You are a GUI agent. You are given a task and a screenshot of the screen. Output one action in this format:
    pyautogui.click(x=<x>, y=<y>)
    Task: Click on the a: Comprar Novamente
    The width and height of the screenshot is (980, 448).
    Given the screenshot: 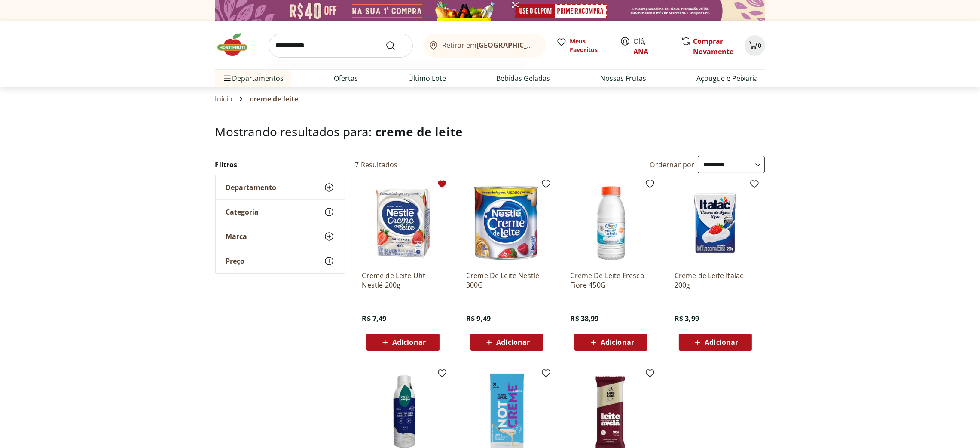 What is the action you would take?
    pyautogui.click(x=714, y=46)
    